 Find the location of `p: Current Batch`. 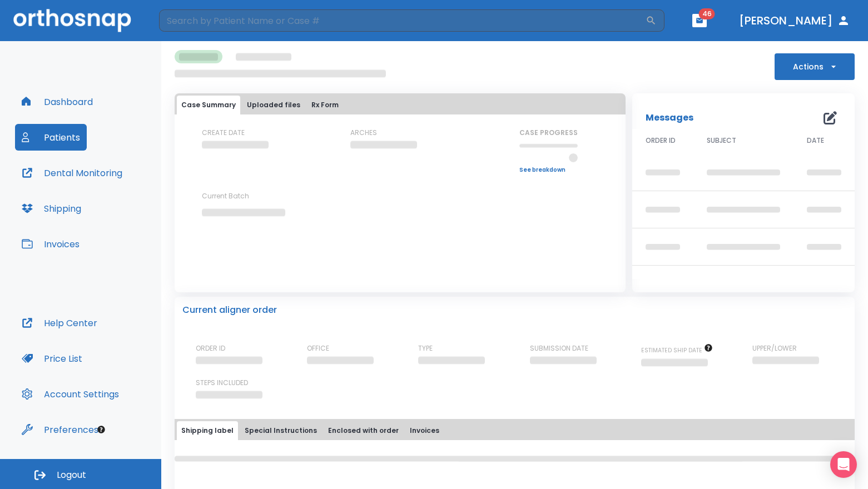

p: Current Batch is located at coordinates (252, 196).